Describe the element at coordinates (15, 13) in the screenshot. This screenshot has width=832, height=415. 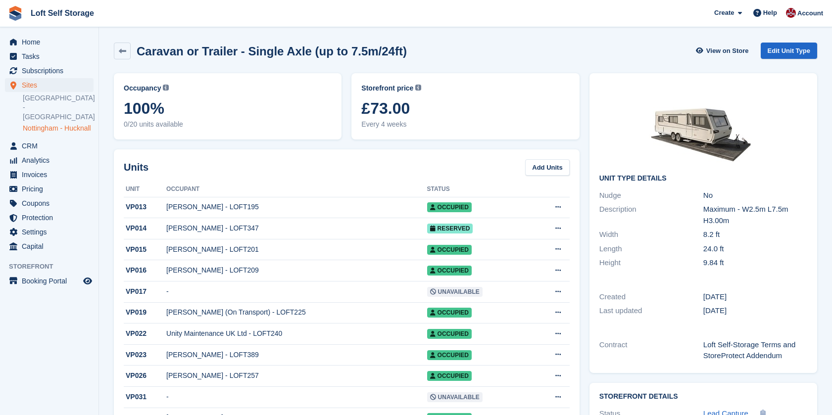
I see `img: stora-icon-8386f47178a22dfd0bd8f6a31ec36ba5ce8667c1dd55bd0f319d3a0aa187defe.svg` at that location.